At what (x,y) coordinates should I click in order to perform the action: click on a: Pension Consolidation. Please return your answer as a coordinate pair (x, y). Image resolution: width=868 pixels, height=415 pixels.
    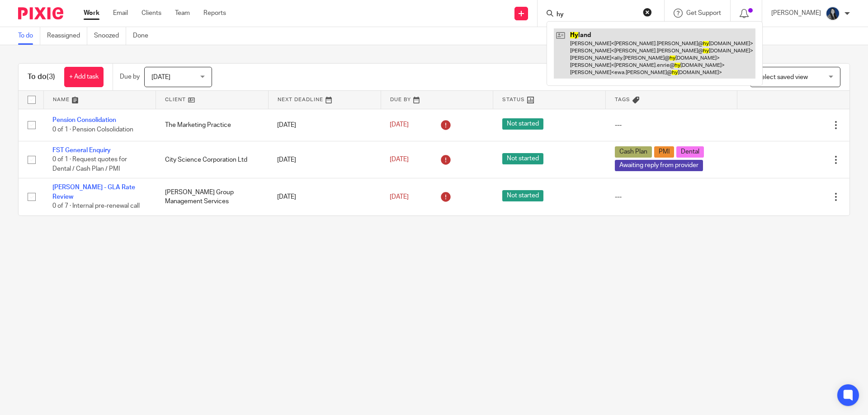
    Looking at the image, I should click on (84, 120).